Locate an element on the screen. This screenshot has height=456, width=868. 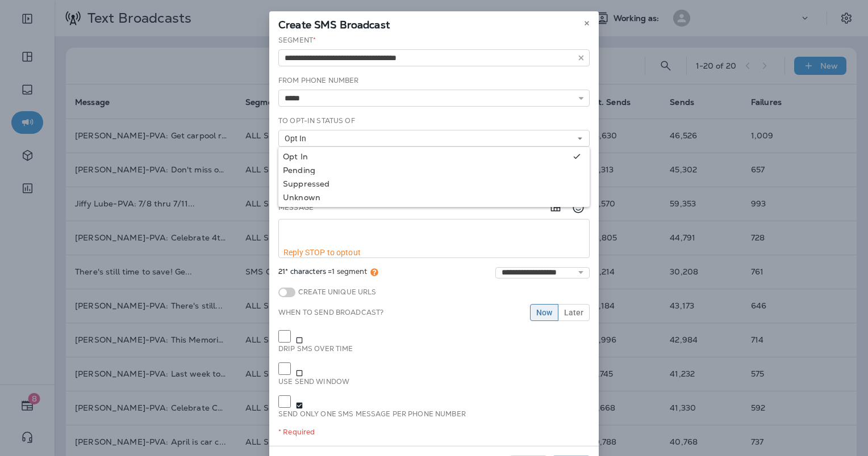
label: Drip SMS over time is located at coordinates (356, 349).